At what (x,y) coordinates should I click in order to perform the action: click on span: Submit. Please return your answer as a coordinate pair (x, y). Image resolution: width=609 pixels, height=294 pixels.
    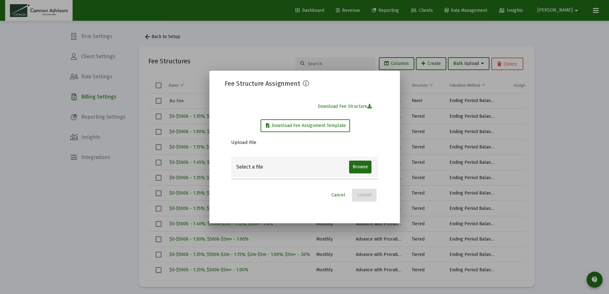
    Looking at the image, I should click on (364, 195).